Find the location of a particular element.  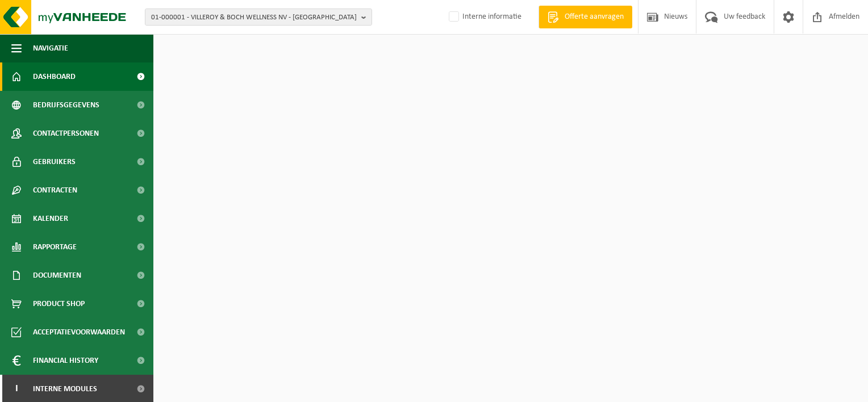

span: Navigatie is located at coordinates (51, 48).